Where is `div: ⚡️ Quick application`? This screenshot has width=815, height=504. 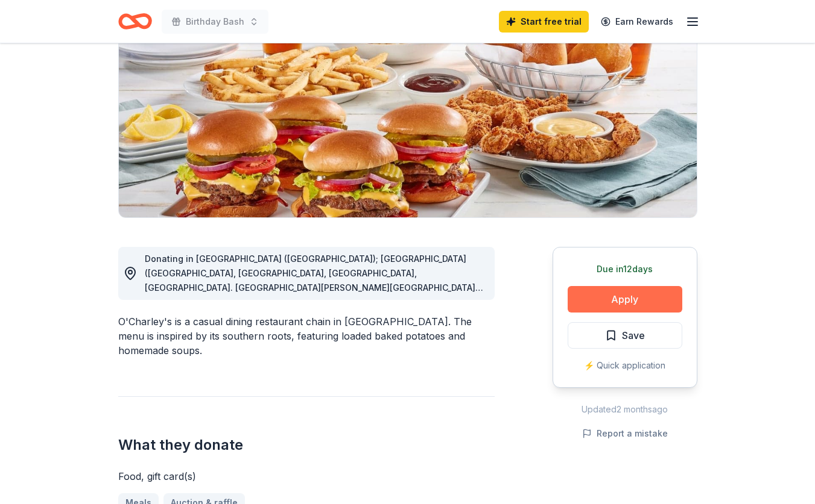
div: ⚡️ Quick application is located at coordinates (625, 366).